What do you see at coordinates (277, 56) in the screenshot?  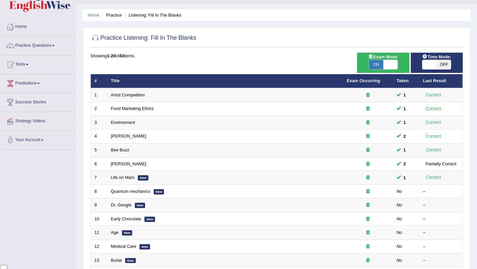 I see `div: Showing of items.` at bounding box center [277, 56].